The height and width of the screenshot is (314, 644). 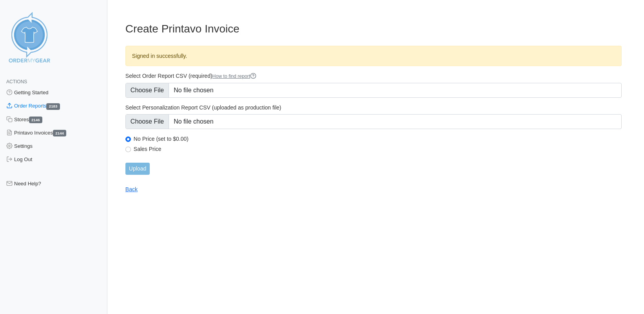 What do you see at coordinates (60, 133) in the screenshot?
I see `span: 2144` at bounding box center [60, 133].